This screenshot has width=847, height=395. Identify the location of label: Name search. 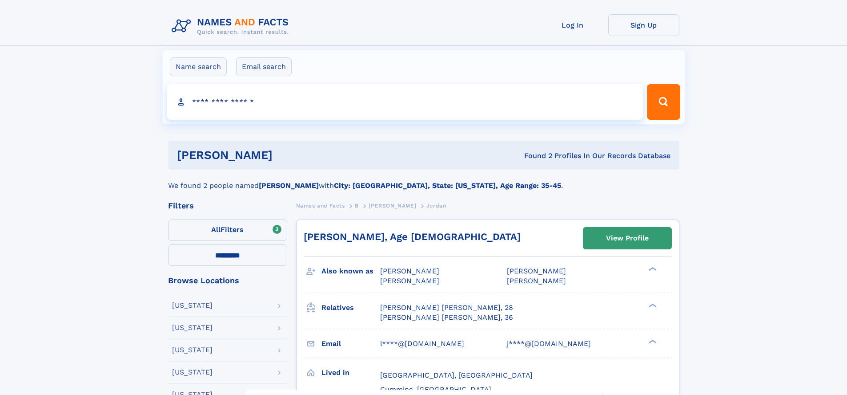
(198, 67).